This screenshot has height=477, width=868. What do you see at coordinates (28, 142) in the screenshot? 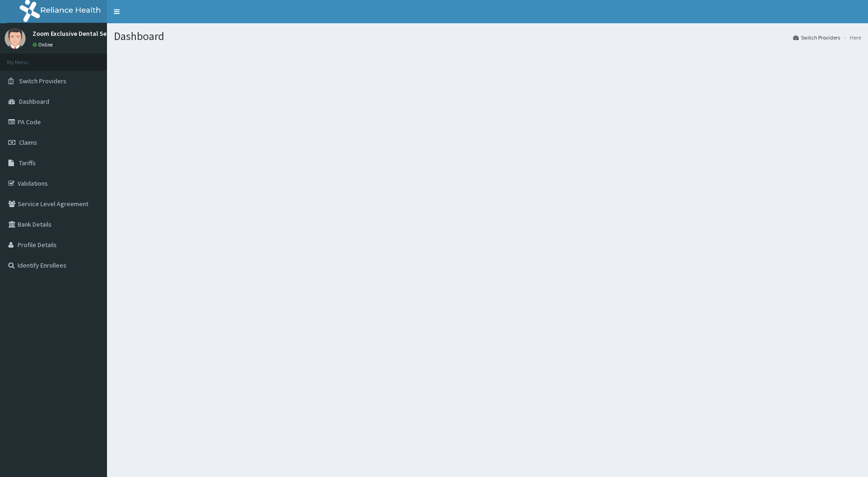
I see `span: Claims` at bounding box center [28, 142].